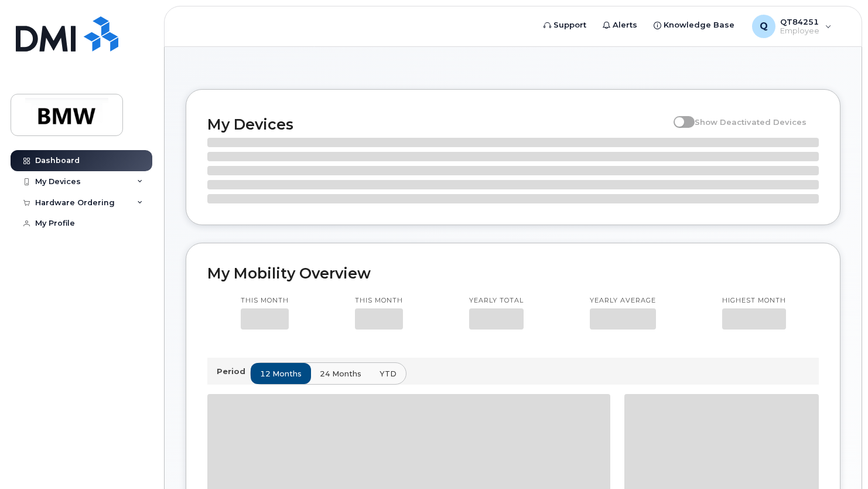 The width and height of the screenshot is (868, 489). What do you see at coordinates (340, 373) in the screenshot?
I see `span: 24 months` at bounding box center [340, 373].